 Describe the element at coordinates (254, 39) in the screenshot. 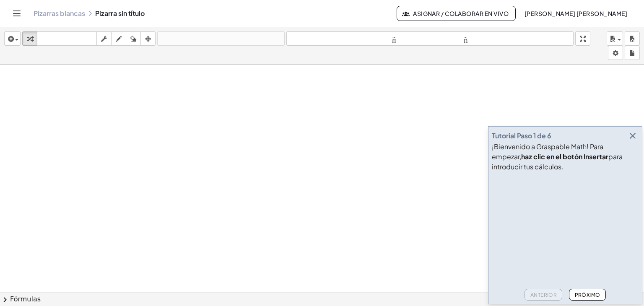

I see `button: rehacer` at that location.